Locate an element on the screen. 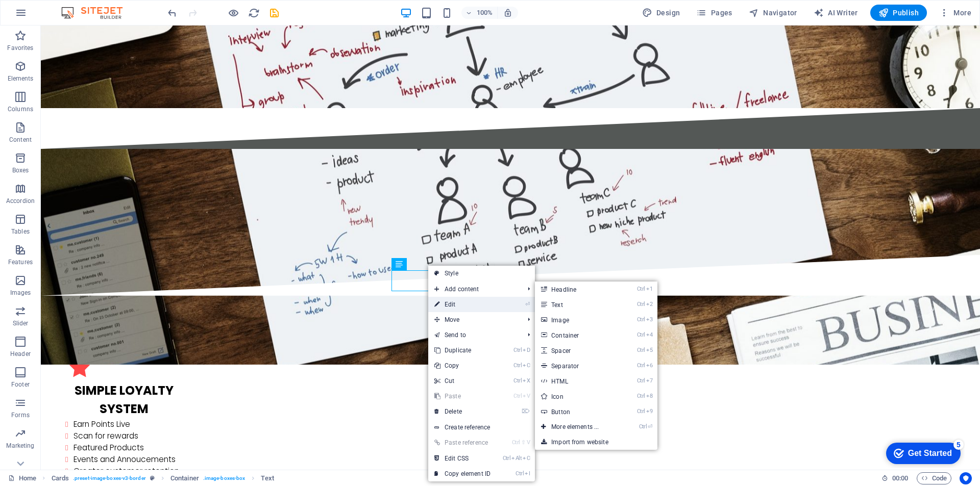  p: Footer is located at coordinates (21, 385).